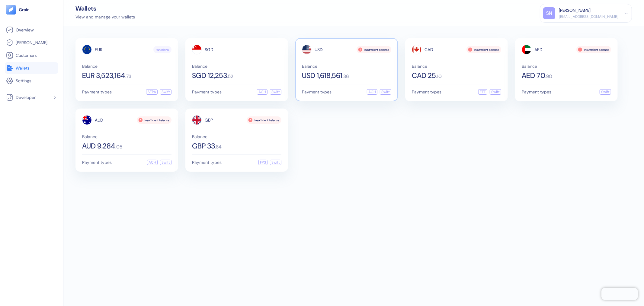 This screenshot has height=306, width=644. What do you see at coordinates (25, 97) in the screenshot?
I see `span: Developer` at bounding box center [25, 97].